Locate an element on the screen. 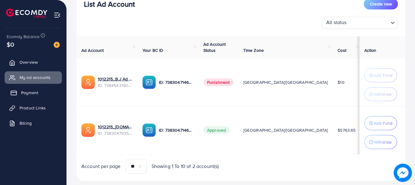 The image size is (415, 185). span: ID: 7384543190348562449 is located at coordinates (115, 85).